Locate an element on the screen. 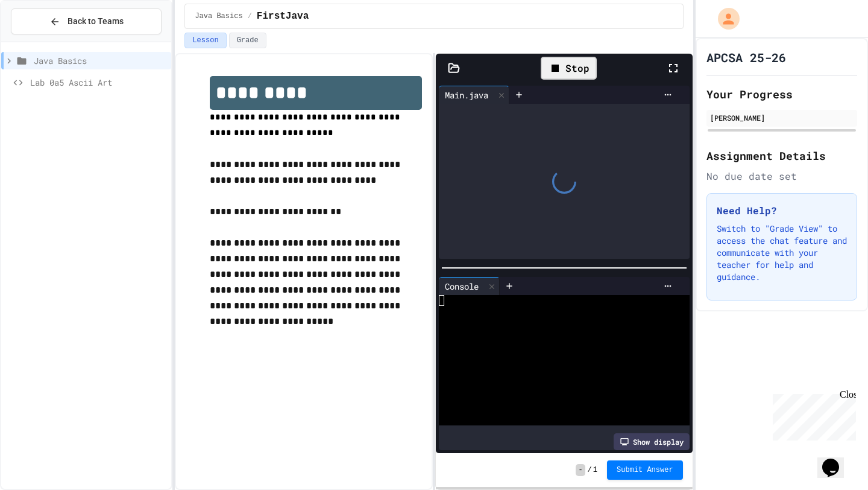  div: Show display is located at coordinates (652, 441).